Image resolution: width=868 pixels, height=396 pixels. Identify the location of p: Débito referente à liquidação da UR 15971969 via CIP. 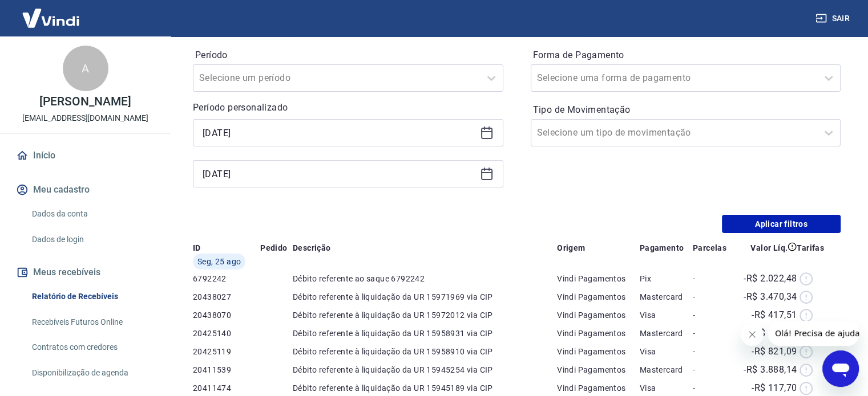
(424, 297).